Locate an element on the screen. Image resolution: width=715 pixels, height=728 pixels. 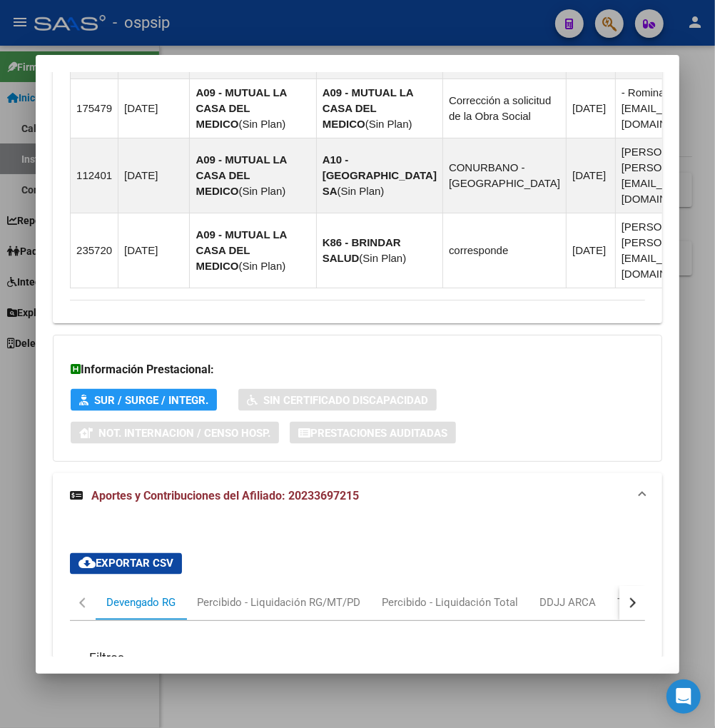
span: Sin Certificado Discapacidad is located at coordinates (346, 401).